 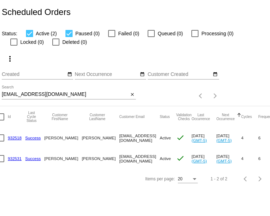 I want to click on span: Active (2), so click(x=46, y=33).